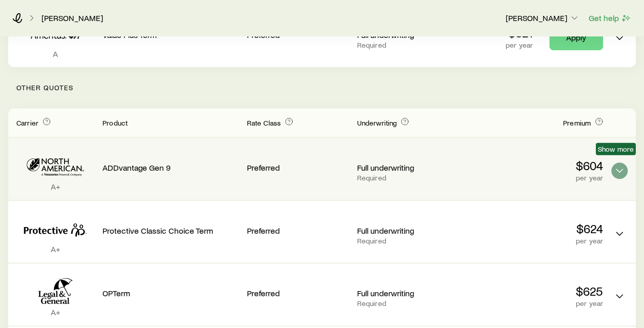  What do you see at coordinates (610, 18) in the screenshot?
I see `button: Get help` at bounding box center [610, 18].